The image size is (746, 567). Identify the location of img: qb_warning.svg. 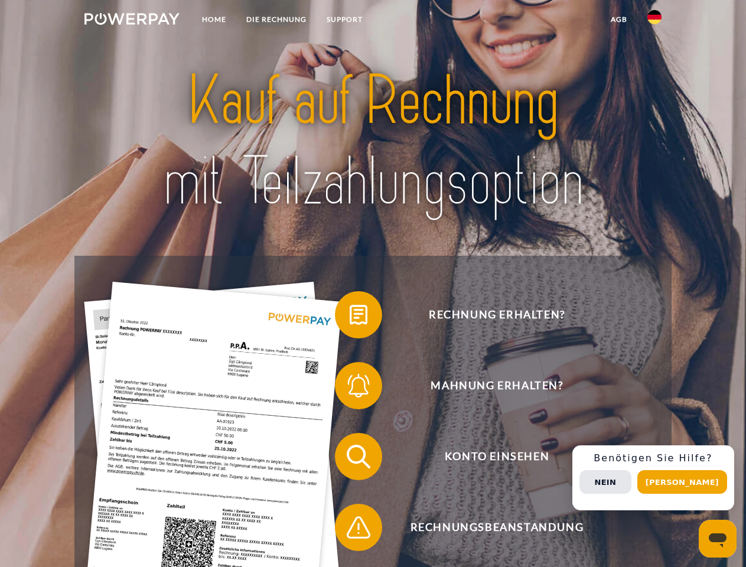
(359, 528).